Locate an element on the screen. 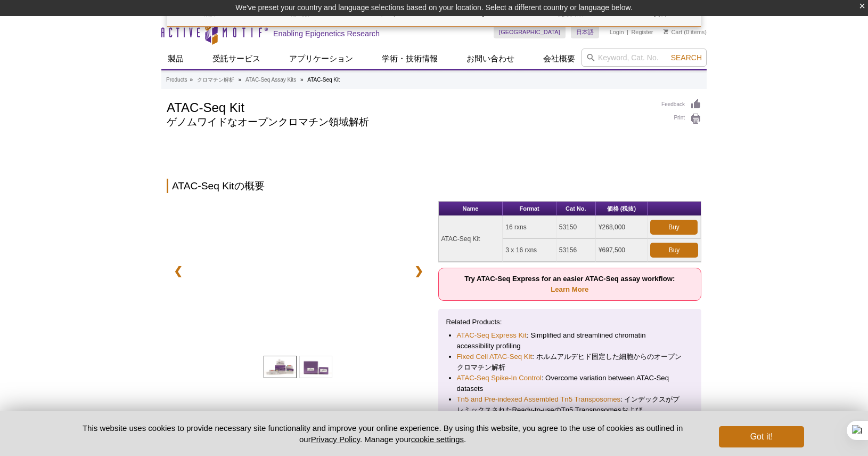 The width and height of the screenshot is (868, 456). td: 3 x 16 rxns is located at coordinates (529, 250).